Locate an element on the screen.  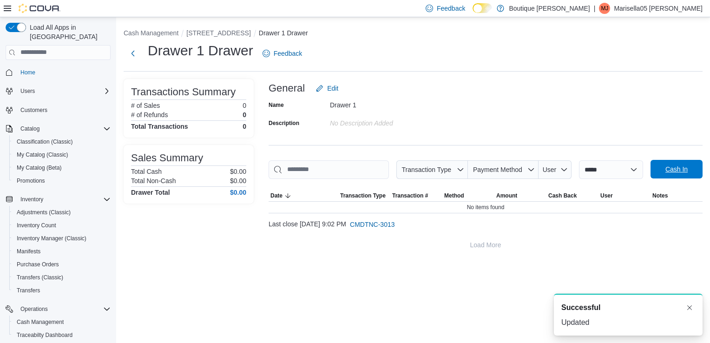
a: Transfers (Classic) is located at coordinates (40, 277).